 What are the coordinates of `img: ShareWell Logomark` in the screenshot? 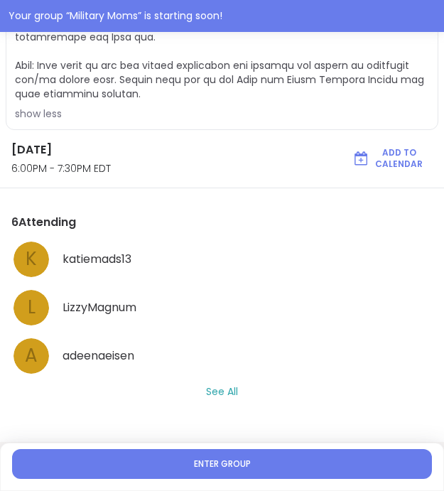 It's located at (361, 158).